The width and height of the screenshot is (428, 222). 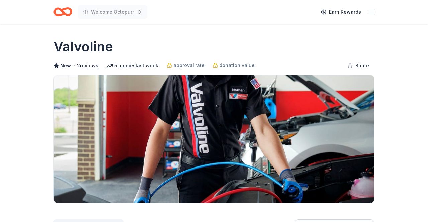 What do you see at coordinates (112, 12) in the screenshot?
I see `span: Welcome Octopurr` at bounding box center [112, 12].